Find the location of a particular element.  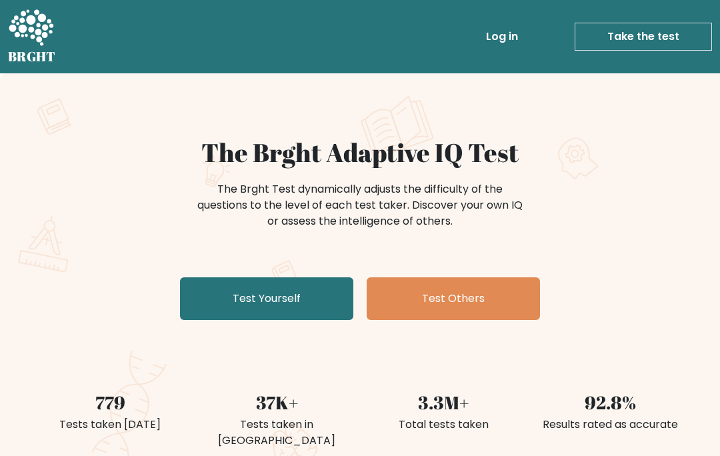

a: Log in is located at coordinates (502, 37).